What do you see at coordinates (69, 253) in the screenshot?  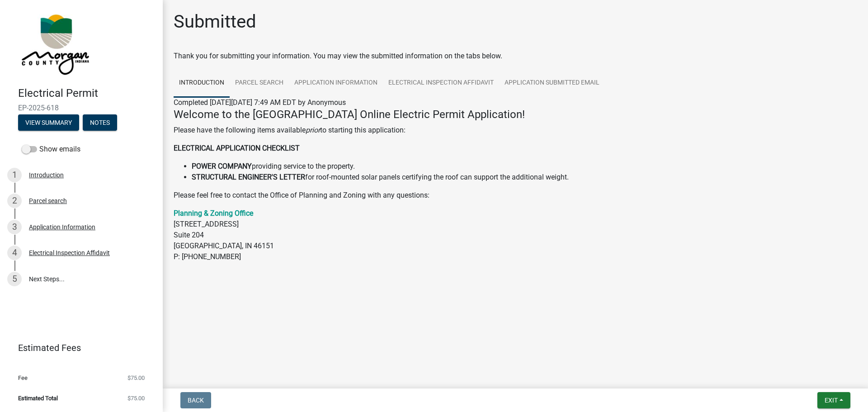 I see `div: Electrical Inspection Affidavit` at bounding box center [69, 253].